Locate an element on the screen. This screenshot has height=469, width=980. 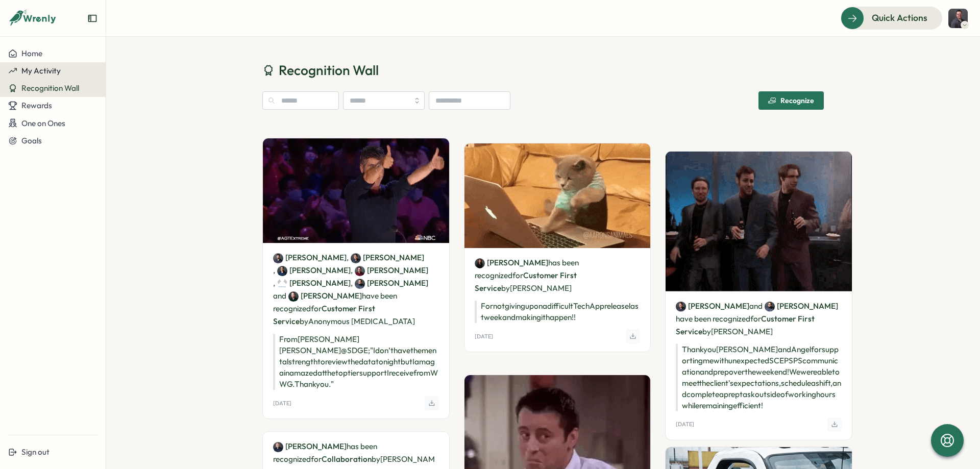
button: Quick Actions is located at coordinates (891, 18).